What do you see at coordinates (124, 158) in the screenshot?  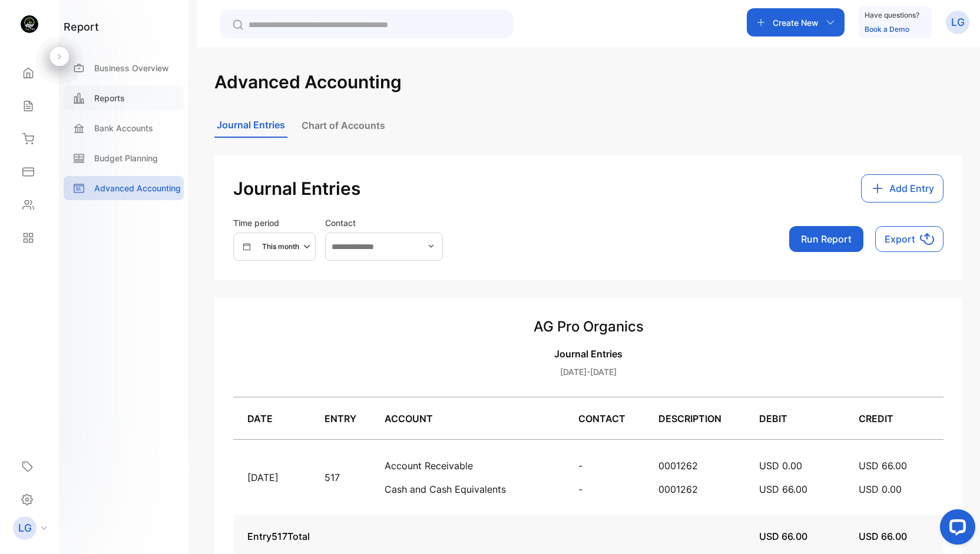 I see `a: Budget Planning` at bounding box center [124, 158].